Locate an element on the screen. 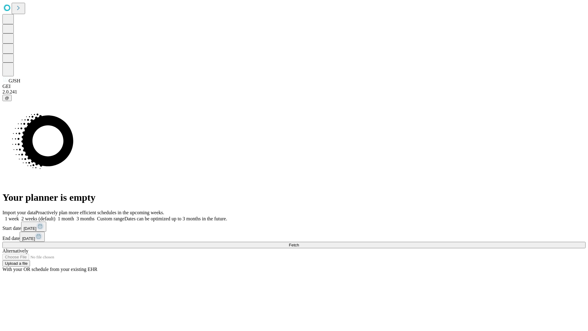  div: GEI is located at coordinates (294, 86).